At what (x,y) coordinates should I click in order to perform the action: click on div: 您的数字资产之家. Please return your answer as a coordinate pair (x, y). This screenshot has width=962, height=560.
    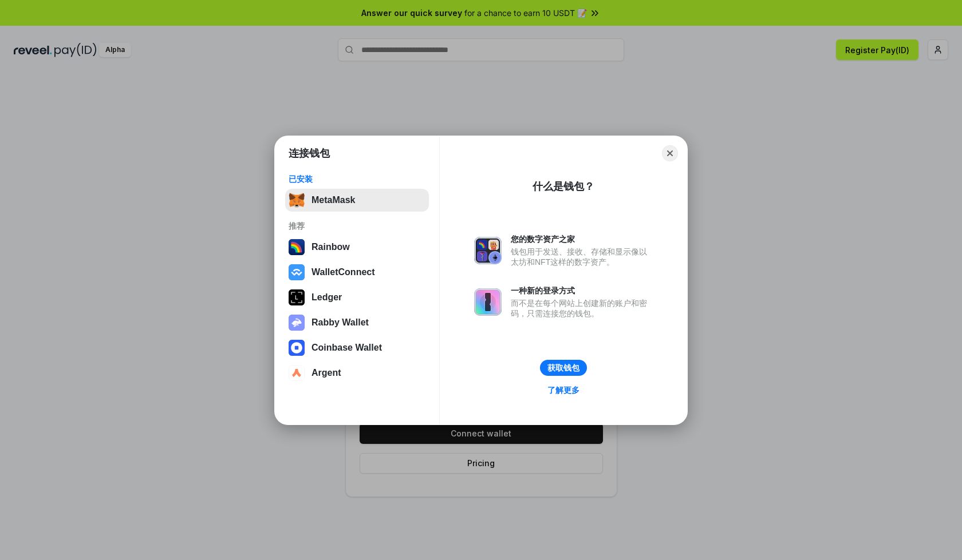
    Looking at the image, I should click on (582, 239).